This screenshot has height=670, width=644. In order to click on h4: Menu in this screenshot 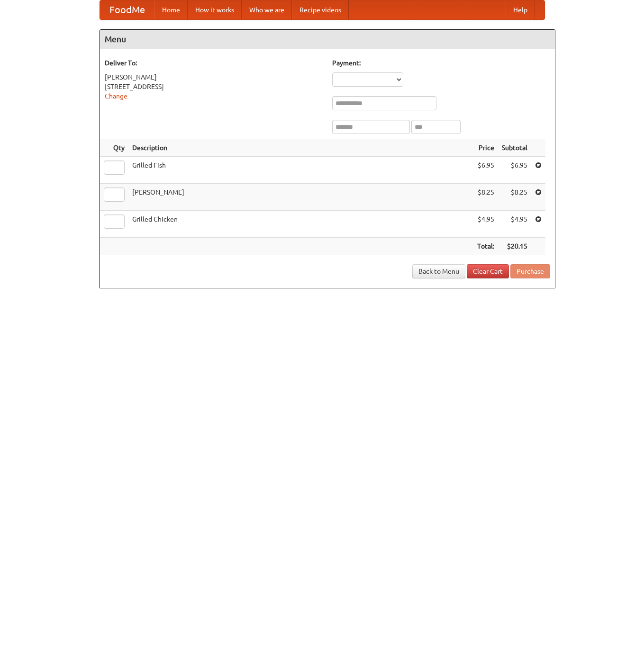, I will do `click(327, 39)`.